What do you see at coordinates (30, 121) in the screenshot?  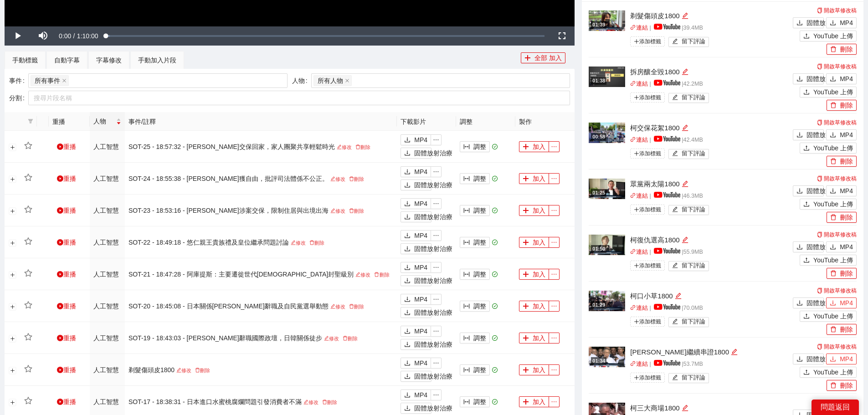 I see `span: 篩選` at bounding box center [30, 121].